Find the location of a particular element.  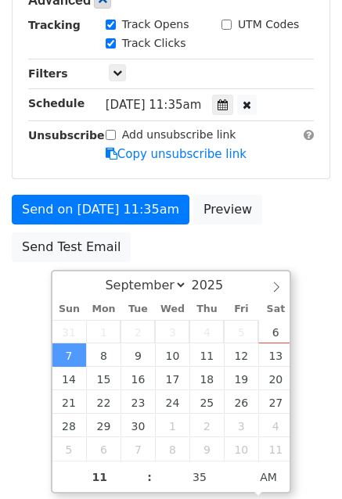

strong: Unsubscribe is located at coordinates (67, 135).